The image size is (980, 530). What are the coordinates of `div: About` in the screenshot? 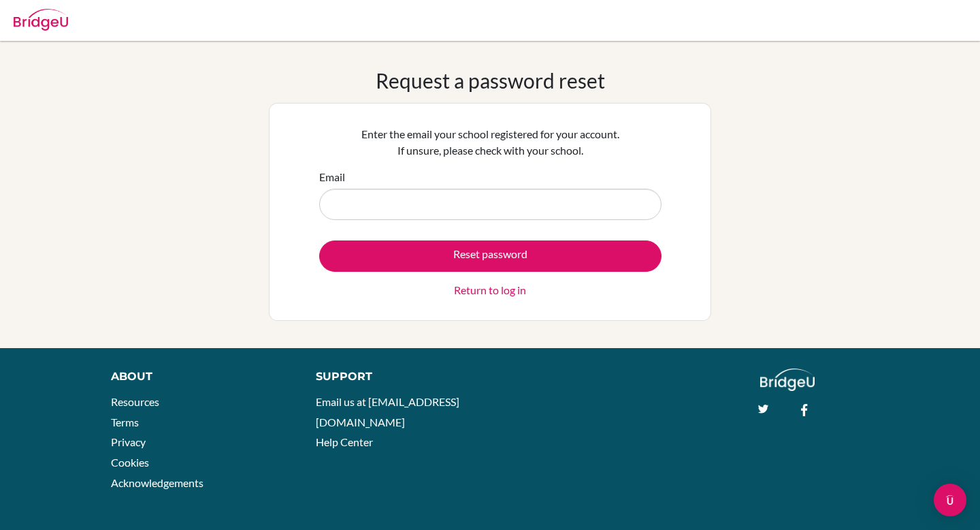 It's located at (198, 377).